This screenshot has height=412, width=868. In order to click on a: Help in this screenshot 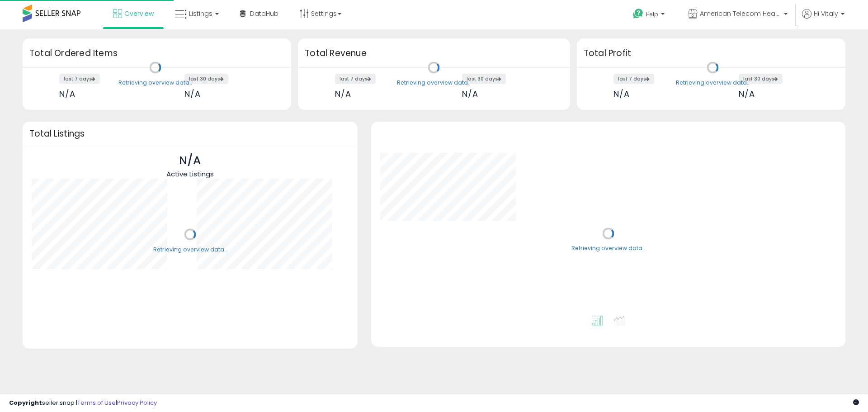, I will do `click(650, 16)`.